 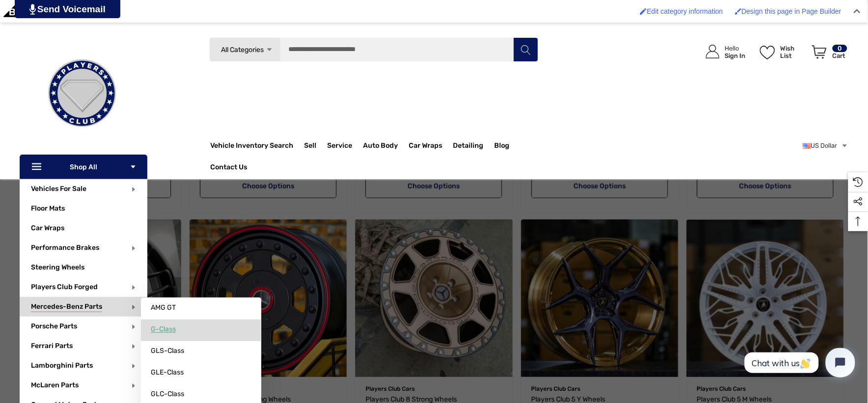 I want to click on a: Ferrari Parts, so click(x=51, y=346).